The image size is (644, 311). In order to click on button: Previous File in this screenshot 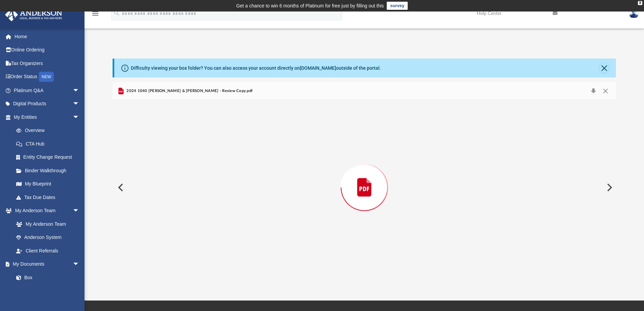, I will do `click(120, 188)`.